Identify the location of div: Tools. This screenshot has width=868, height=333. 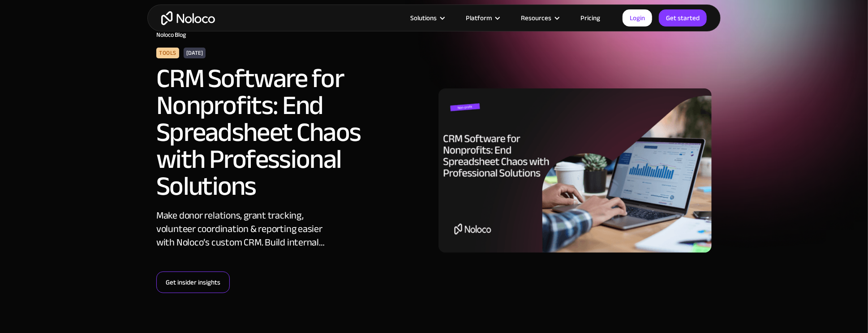
(168, 53).